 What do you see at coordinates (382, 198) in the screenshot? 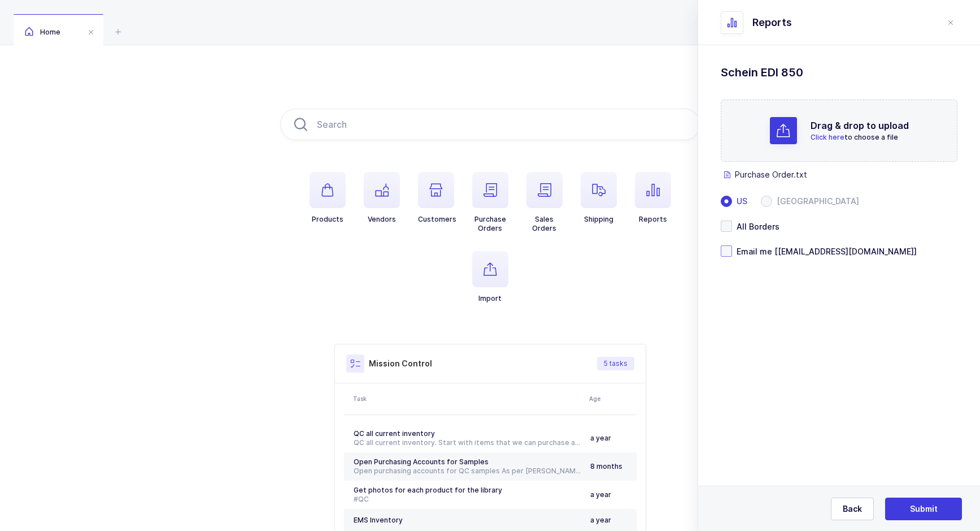
I see `button: Vendors` at bounding box center [382, 198].